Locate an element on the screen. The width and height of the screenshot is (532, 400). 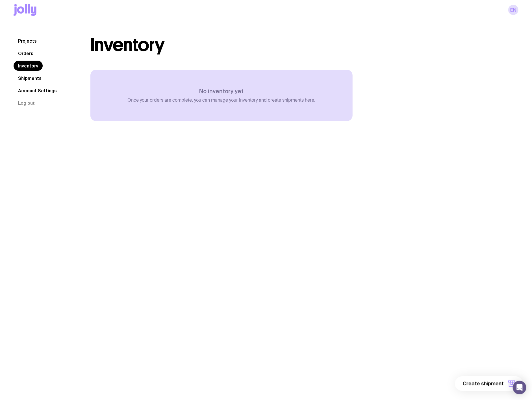
a: EN is located at coordinates (514, 10).